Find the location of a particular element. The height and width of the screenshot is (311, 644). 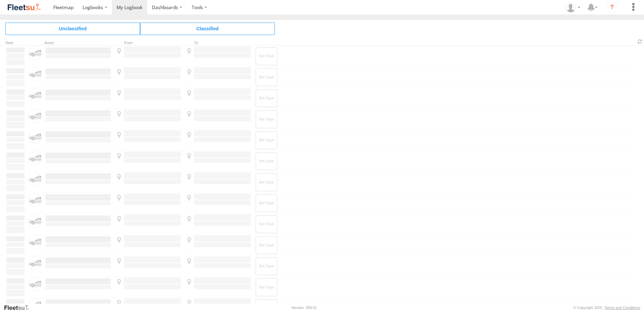

div: Click to Sort is located at coordinates (16, 43).